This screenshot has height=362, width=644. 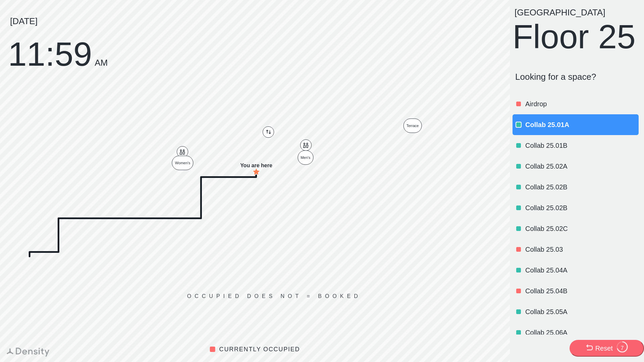 What do you see at coordinates (581, 166) in the screenshot?
I see `p: Collab 25.02A` at bounding box center [581, 166].